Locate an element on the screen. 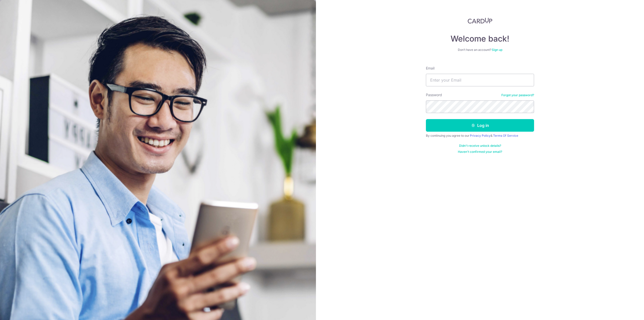  input: Enter your Email is located at coordinates (480, 80).